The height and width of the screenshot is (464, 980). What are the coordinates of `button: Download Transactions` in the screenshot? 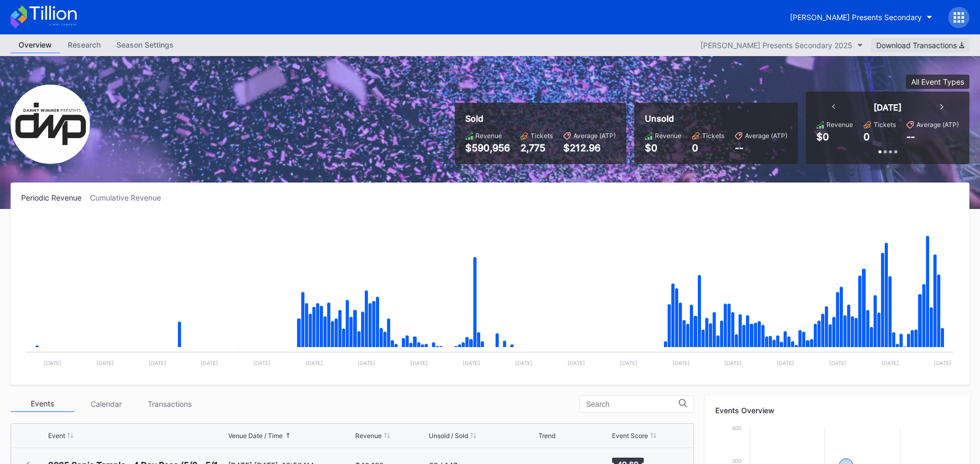 It's located at (920, 45).